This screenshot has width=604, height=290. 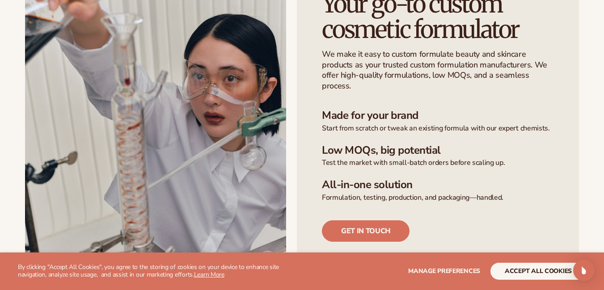 I want to click on div: Open Intercom Messenger, so click(x=584, y=271).